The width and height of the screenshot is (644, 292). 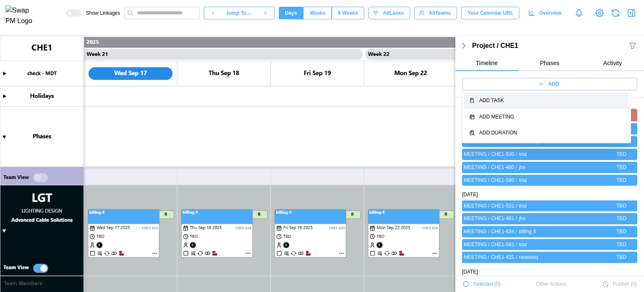 What do you see at coordinates (22, 16) in the screenshot?
I see `img: Swap PM Logo` at bounding box center [22, 16].